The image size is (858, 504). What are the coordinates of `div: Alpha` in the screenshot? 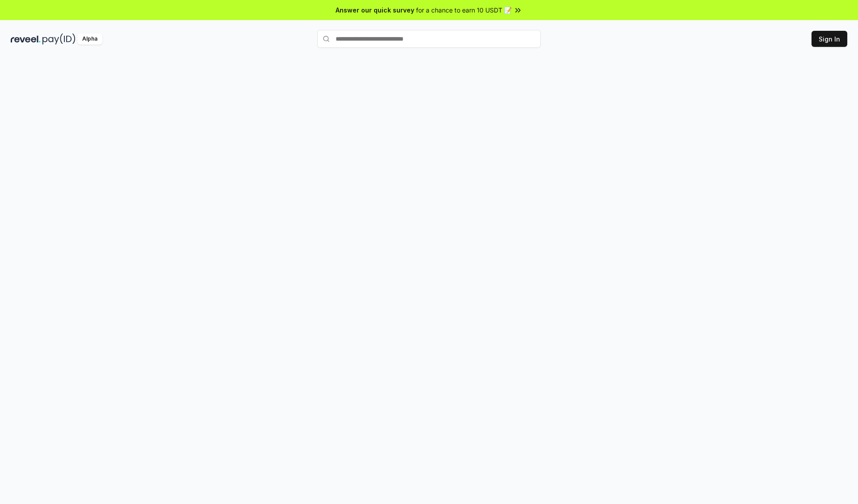 It's located at (90, 39).